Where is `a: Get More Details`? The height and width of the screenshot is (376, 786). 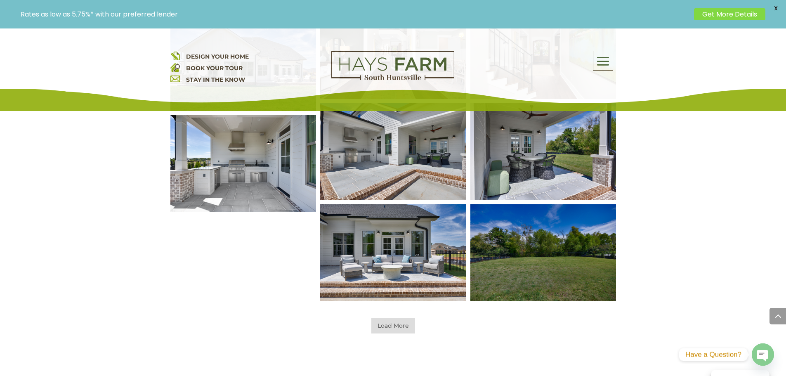
a: Get More Details is located at coordinates (730, 14).